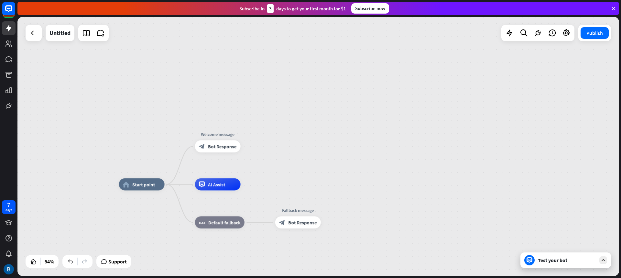 This screenshot has height=278, width=621. What do you see at coordinates (15, 12) in the screenshot?
I see `button: Open LiveChat chat widget` at bounding box center [15, 12].